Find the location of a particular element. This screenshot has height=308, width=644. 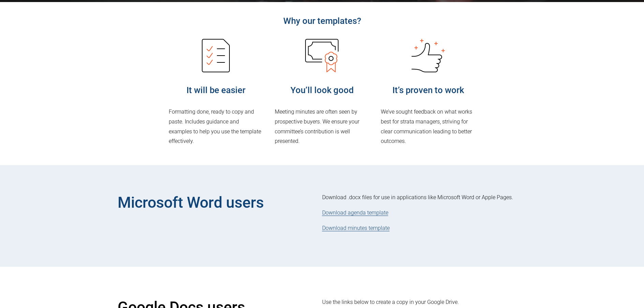

p: Meeting minutes are often seen by prospective buyers. We ensure your committee’s contribution is ... is located at coordinates (322, 126).